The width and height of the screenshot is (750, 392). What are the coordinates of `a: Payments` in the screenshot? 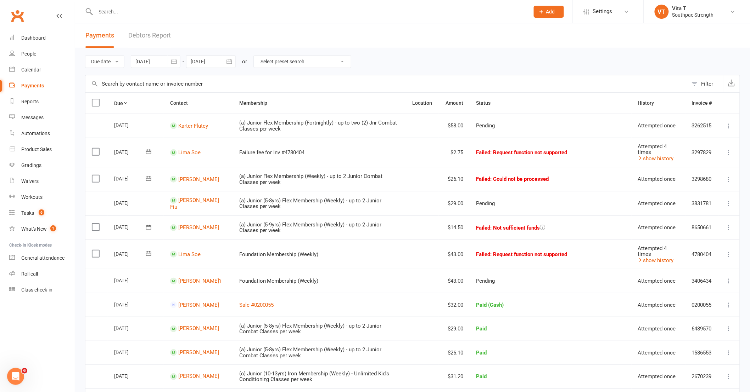 It's located at (42, 86).